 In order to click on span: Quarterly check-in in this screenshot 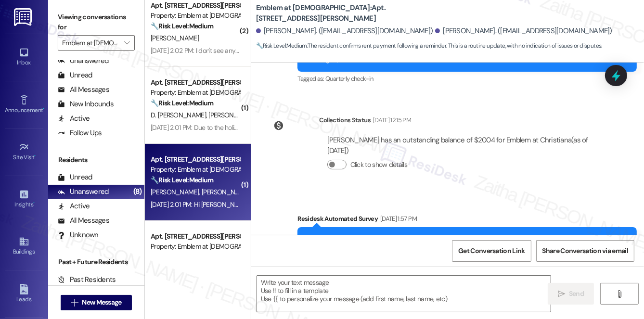, I will do `click(349, 79)`.